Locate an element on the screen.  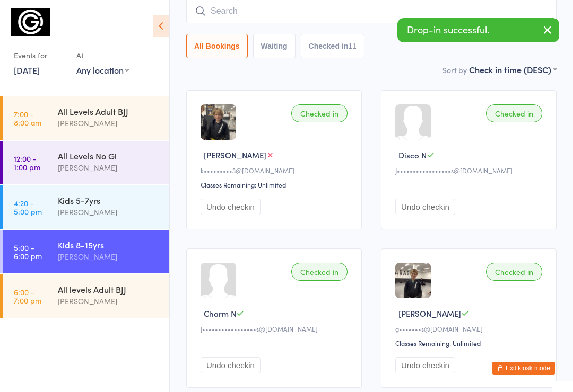
img: image1752563025.png is located at coordinates (412, 280).